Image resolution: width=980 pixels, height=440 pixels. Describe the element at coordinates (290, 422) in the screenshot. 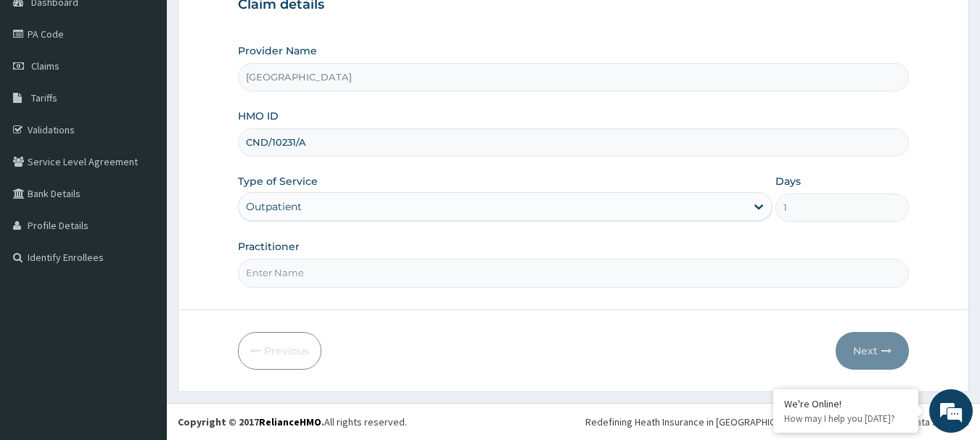

I see `a: RelianceHMO` at that location.